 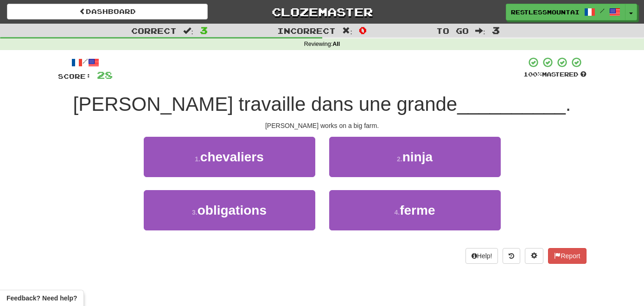 I want to click on div: Mastered, so click(x=555, y=75).